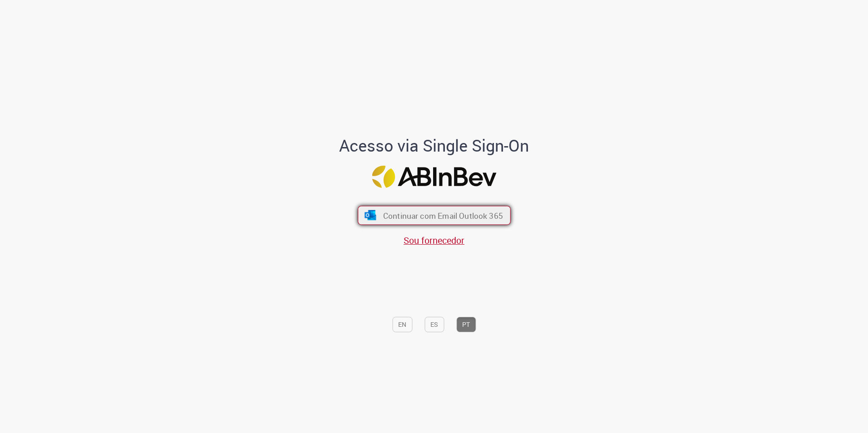  Describe the element at coordinates (442, 215) in the screenshot. I see `span: Continuar com Email Outlook 365` at that location.